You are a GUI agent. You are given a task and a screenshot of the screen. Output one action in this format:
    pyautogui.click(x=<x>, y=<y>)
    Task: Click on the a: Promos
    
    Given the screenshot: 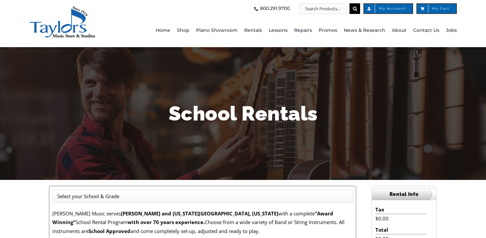 What is the action you would take?
    pyautogui.click(x=328, y=30)
    